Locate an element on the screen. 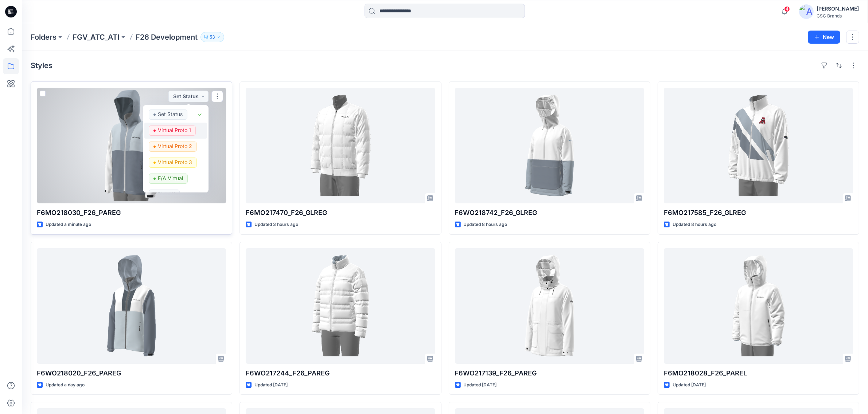 The image size is (868, 414). span: 4 is located at coordinates (787, 9).